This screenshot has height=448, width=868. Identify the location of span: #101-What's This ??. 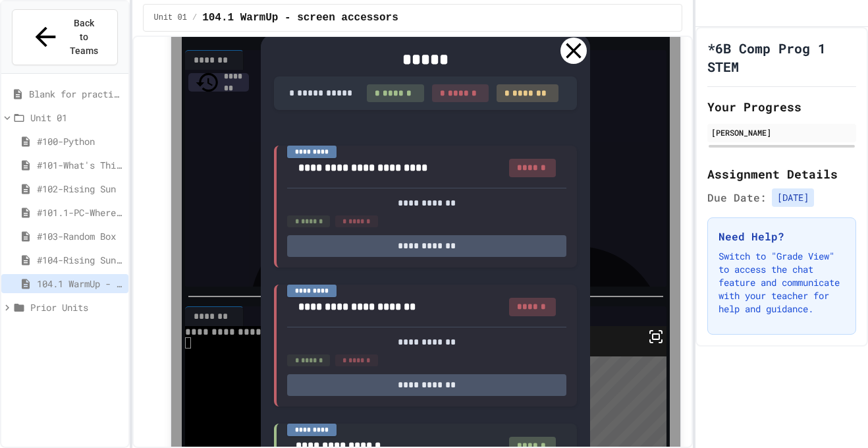
(80, 165).